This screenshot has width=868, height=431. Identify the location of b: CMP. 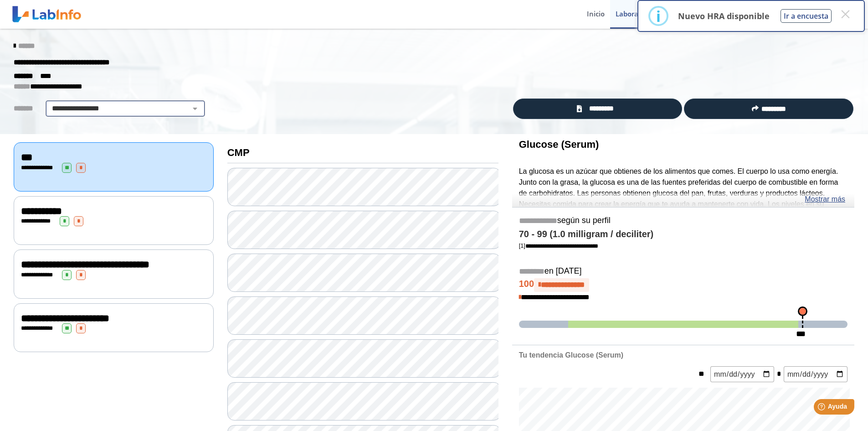
(238, 152).